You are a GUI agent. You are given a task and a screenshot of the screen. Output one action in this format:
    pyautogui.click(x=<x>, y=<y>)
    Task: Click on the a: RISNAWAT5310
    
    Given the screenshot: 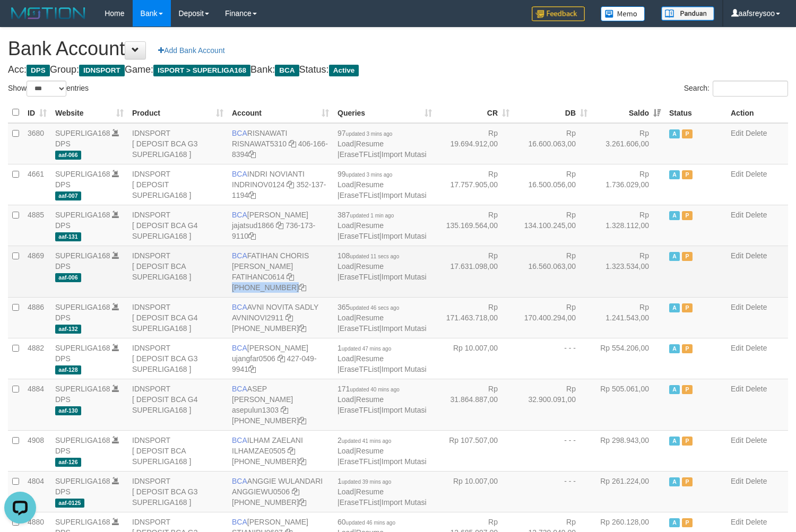 What is the action you would take?
    pyautogui.click(x=259, y=144)
    